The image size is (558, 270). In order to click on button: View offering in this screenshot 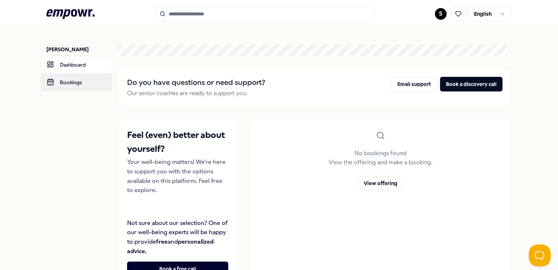, I will do `click(381, 183)`.